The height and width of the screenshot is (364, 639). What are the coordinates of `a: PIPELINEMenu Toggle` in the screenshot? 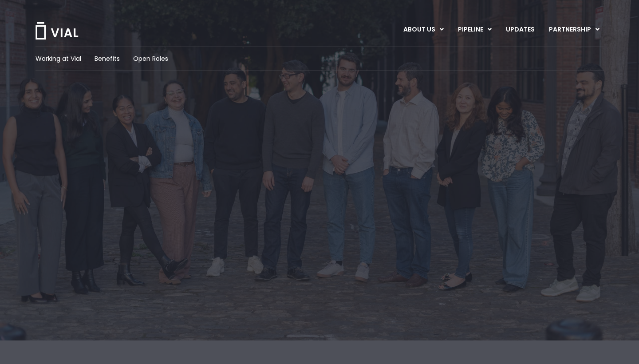 It's located at (474, 30).